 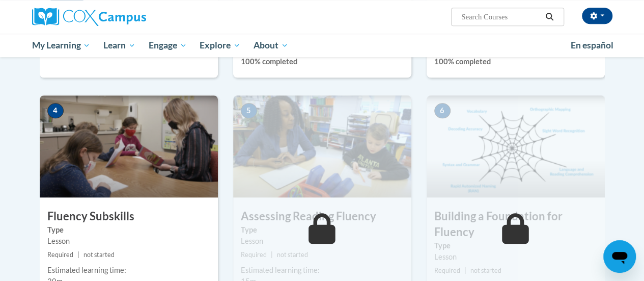 What do you see at coordinates (501, 17) in the screenshot?
I see `input: Search Courses` at bounding box center [501, 17].